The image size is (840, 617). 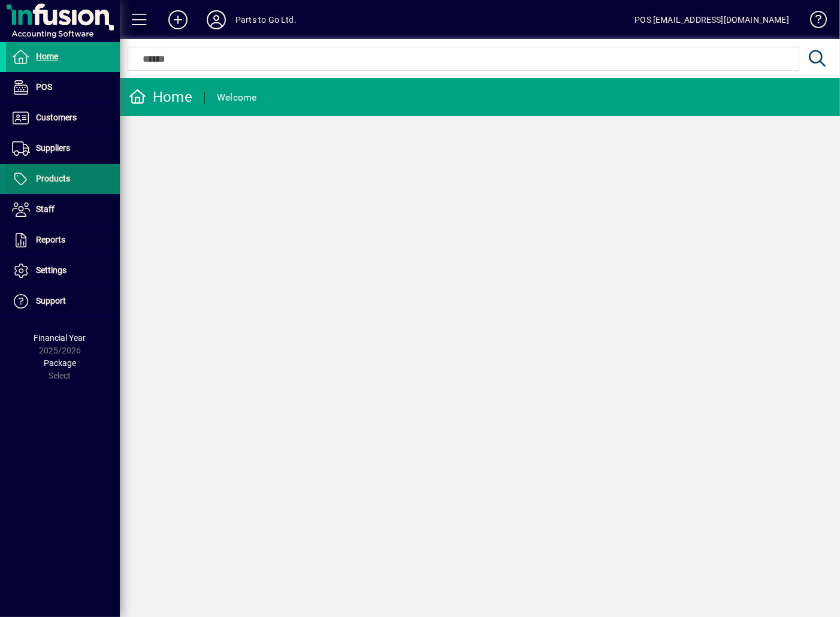 I want to click on span: Suppliers, so click(x=53, y=148).